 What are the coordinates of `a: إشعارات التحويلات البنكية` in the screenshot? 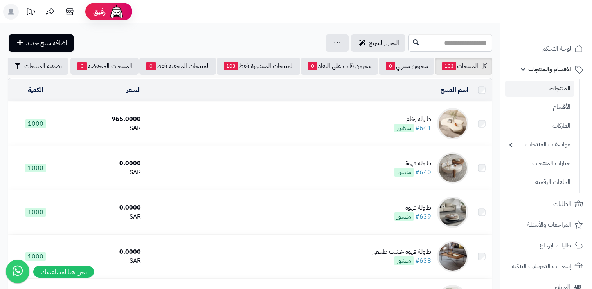 It's located at (546, 266).